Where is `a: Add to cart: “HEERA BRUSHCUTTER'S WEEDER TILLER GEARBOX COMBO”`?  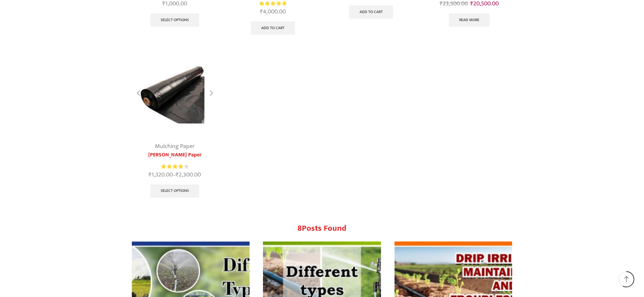
a: Add to cart: “HEERA BRUSHCUTTER'S WEEDER TILLER GEARBOX COMBO” is located at coordinates (273, 28).